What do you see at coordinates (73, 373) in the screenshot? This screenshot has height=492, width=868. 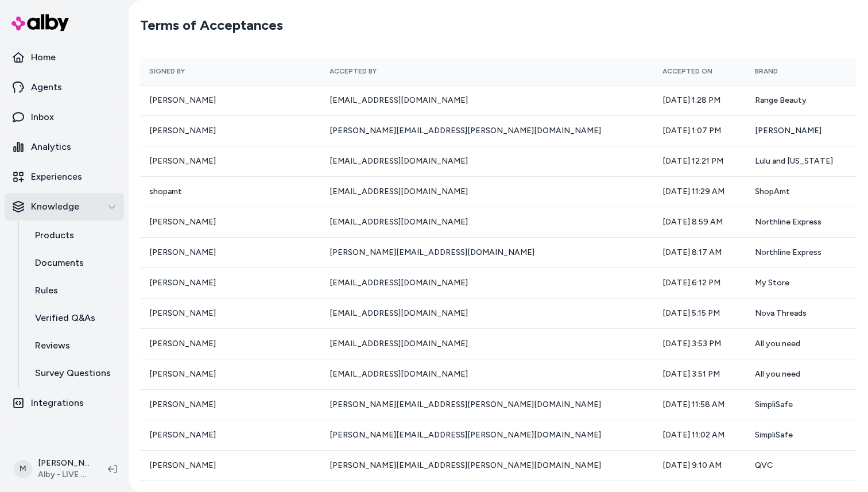 I see `p: Survey Questions` at bounding box center [73, 373].